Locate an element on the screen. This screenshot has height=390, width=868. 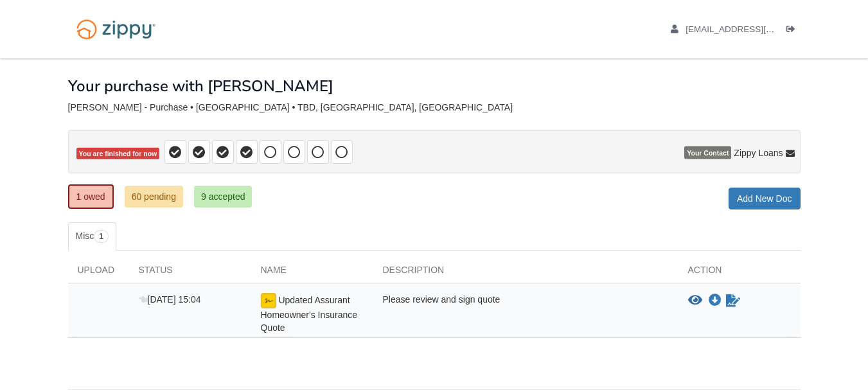
div: Status is located at coordinates (190, 273).